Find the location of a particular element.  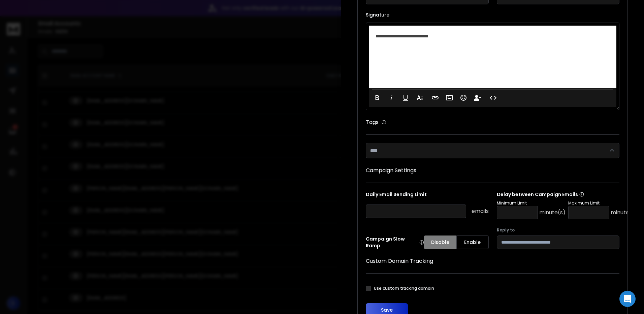

div: Open Intercom Messenger is located at coordinates (627, 299).